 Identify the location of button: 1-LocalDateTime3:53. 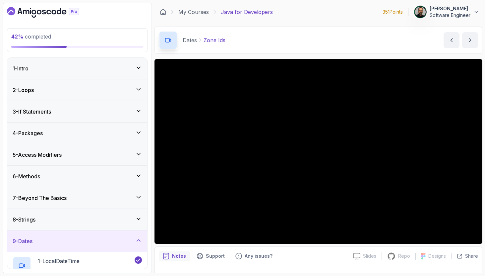
(77, 265).